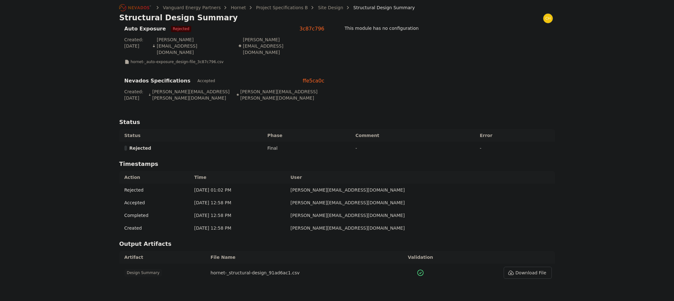 The height and width of the screenshot is (301, 674). What do you see at coordinates (308, 135) in the screenshot?
I see `th: Phase` at bounding box center [308, 135].